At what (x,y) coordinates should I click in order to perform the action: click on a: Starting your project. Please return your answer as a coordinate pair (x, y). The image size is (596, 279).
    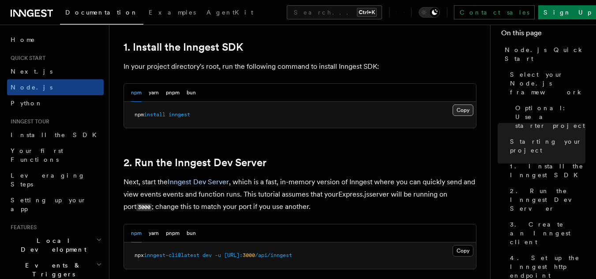
    Looking at the image, I should click on (545, 146).